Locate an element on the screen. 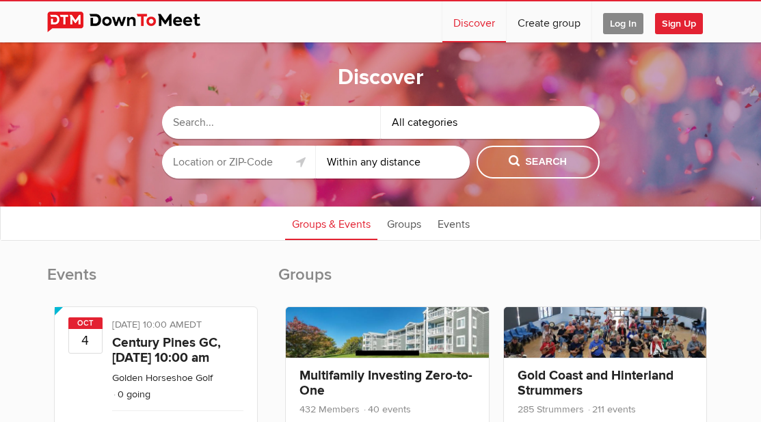 This screenshot has height=422, width=761. span: 211 events is located at coordinates (611, 409).